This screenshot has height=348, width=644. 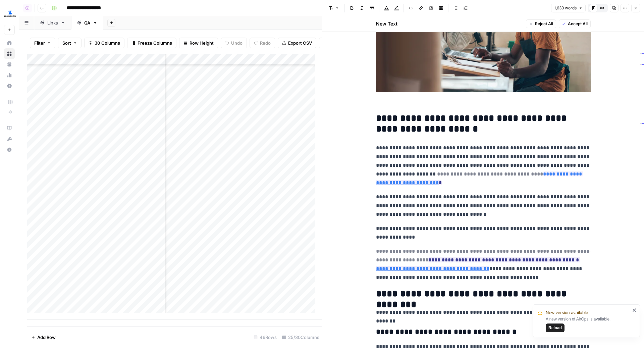 I want to click on span: Freeze Columns, so click(x=155, y=43).